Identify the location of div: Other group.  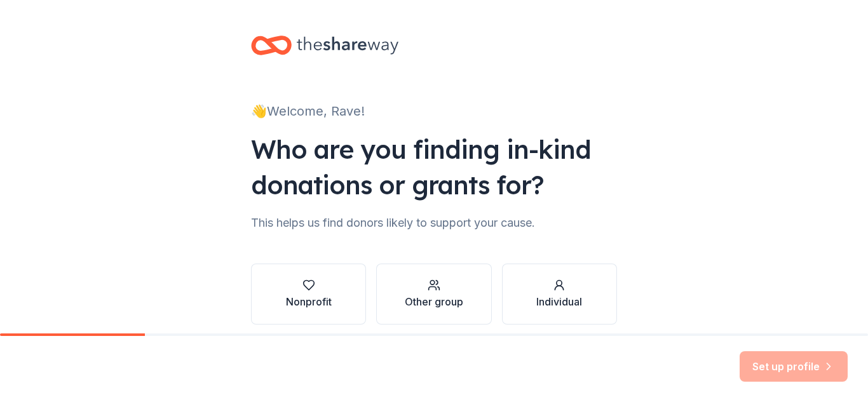
(434, 302).